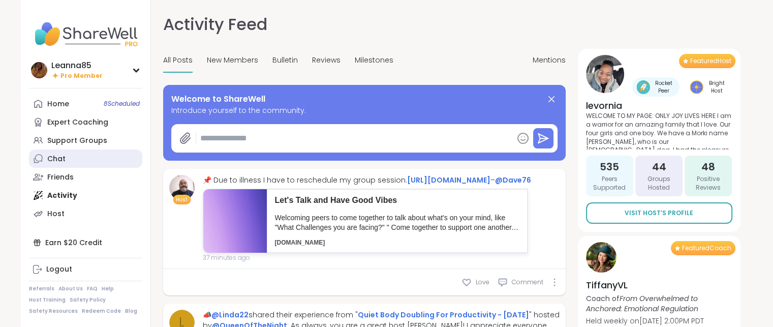 This screenshot has width=773, height=327. Describe the element at coordinates (664, 87) in the screenshot. I see `span: Rocket Peer` at that location.